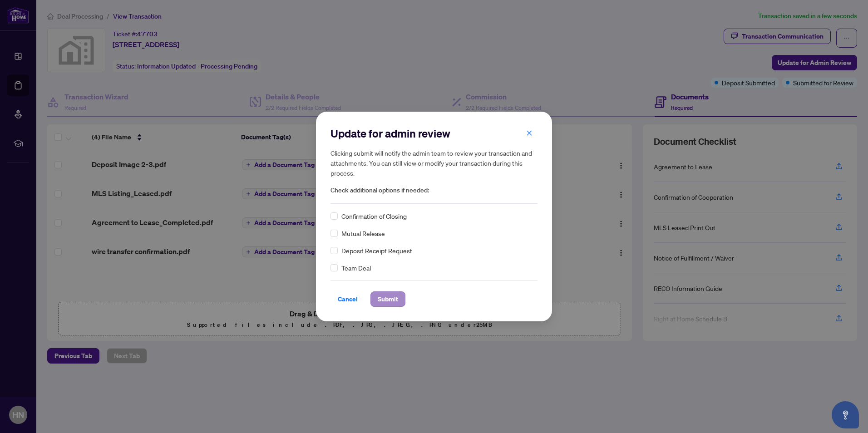 The height and width of the screenshot is (433, 868). What do you see at coordinates (377, 250) in the screenshot?
I see `span: Deposit Receipt Request` at bounding box center [377, 250].